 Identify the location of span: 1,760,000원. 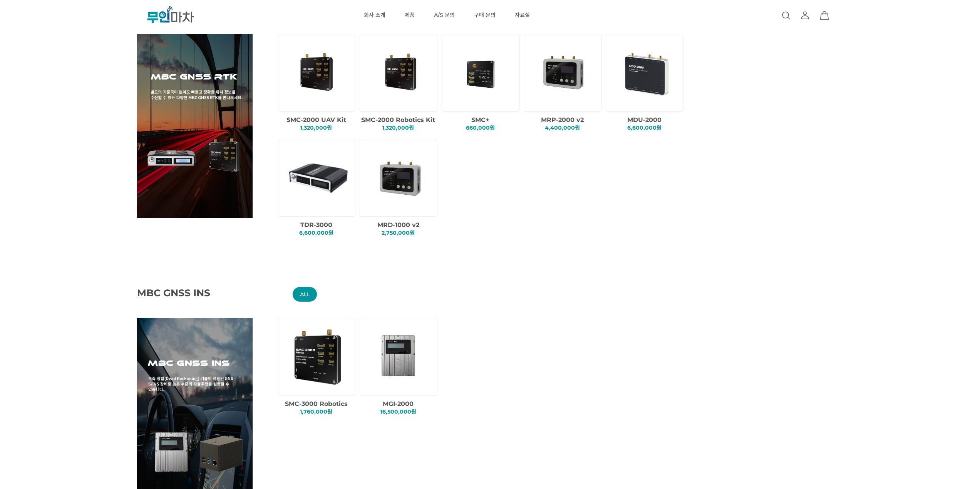
(316, 412).